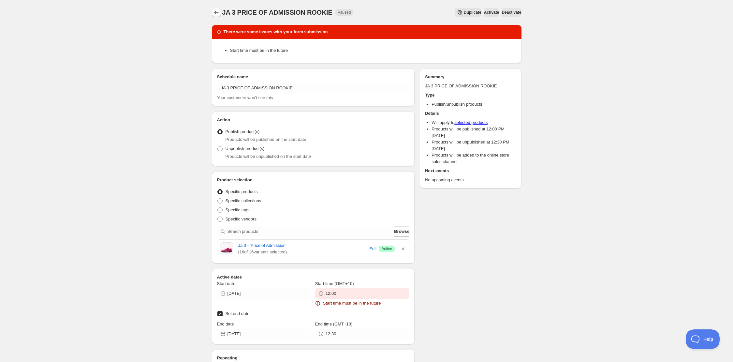 This screenshot has width=733, height=362. Describe the element at coordinates (470, 77) in the screenshot. I see `h2: Summary` at that location.